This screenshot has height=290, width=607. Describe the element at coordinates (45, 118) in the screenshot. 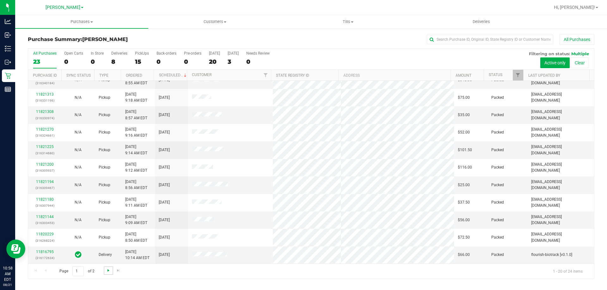

I see `p: (316330974)` at that location.